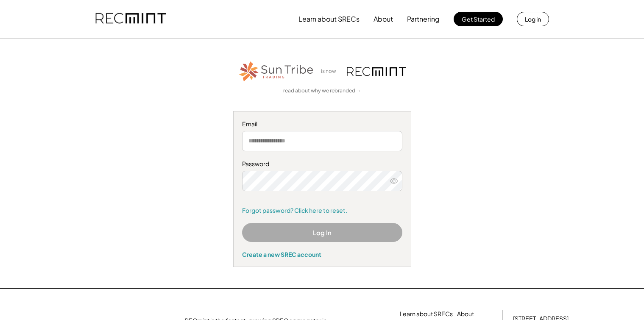 Image resolution: width=644 pixels, height=320 pixels. I want to click on div: Create a new SREC account, so click(322, 254).